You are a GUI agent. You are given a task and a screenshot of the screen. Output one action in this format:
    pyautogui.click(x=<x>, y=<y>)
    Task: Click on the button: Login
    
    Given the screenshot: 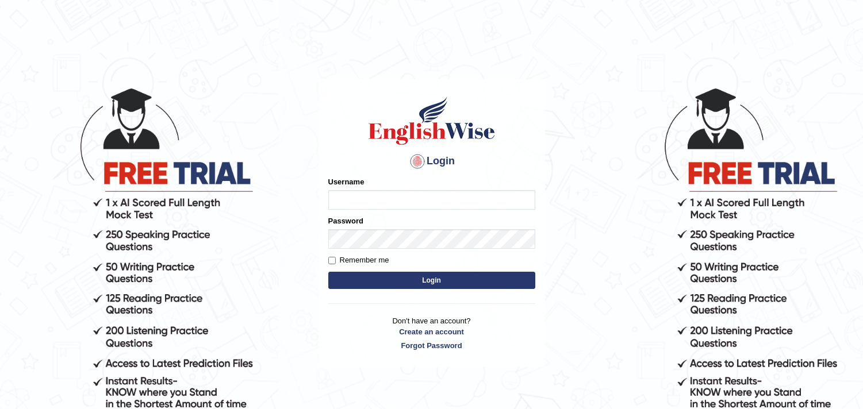 What is the action you would take?
    pyautogui.click(x=432, y=281)
    